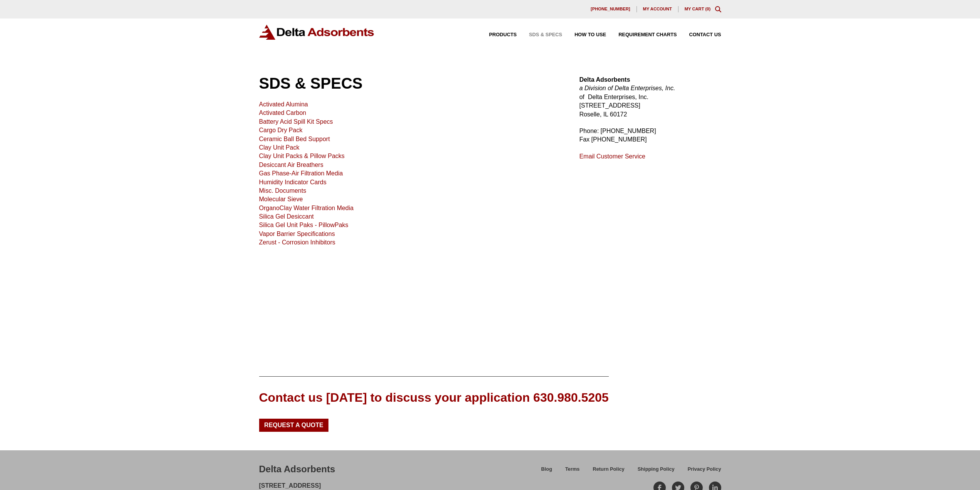  What do you see at coordinates (546, 35) in the screenshot?
I see `span: SDS & SPECS` at bounding box center [546, 35].